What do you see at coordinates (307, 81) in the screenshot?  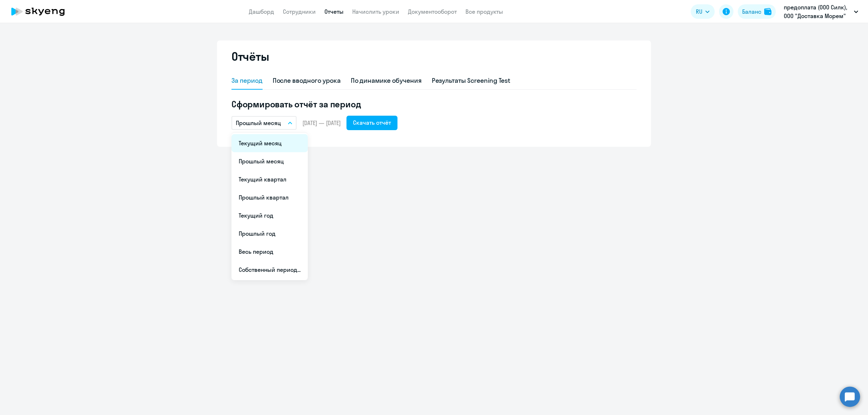 I see `div: После вводного урока` at bounding box center [307, 81].